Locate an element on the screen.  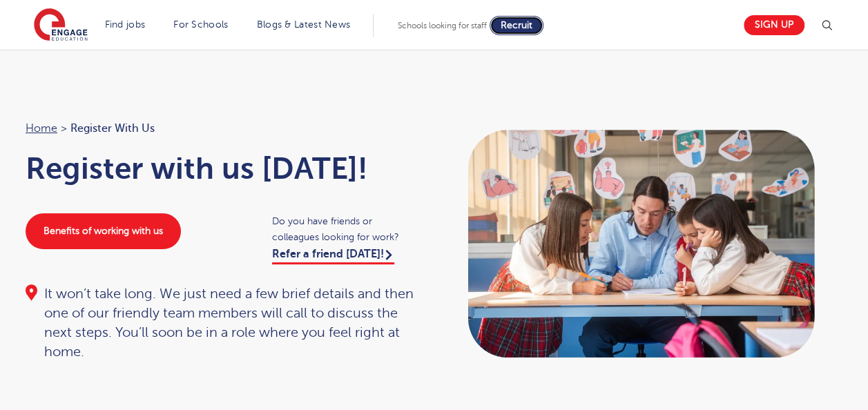
span: Do you have friends or colleagues looking for work? is located at coordinates (346, 229).